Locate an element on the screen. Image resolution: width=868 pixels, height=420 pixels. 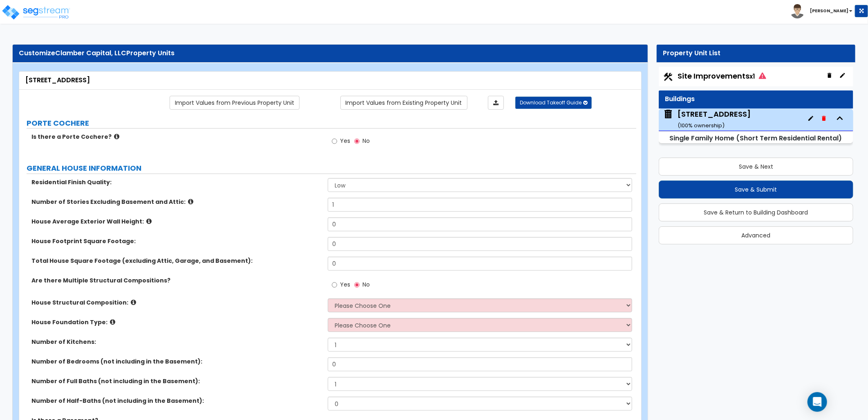
div: Customize Property Units is located at coordinates (330, 53).